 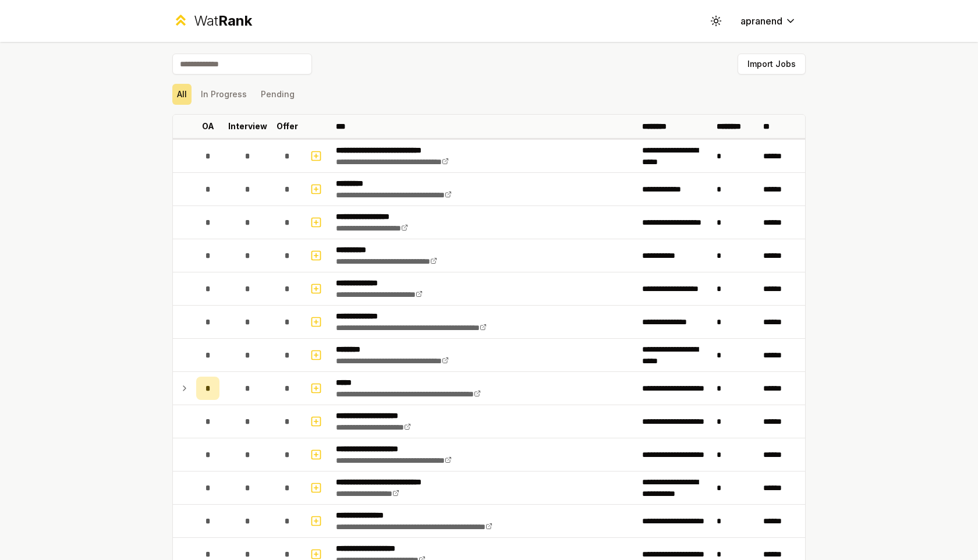 What do you see at coordinates (247, 126) in the screenshot?
I see `p: Interview` at bounding box center [247, 126].